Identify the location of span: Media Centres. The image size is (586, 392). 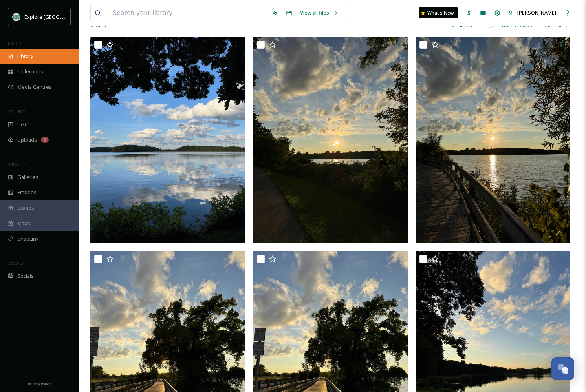
(35, 87).